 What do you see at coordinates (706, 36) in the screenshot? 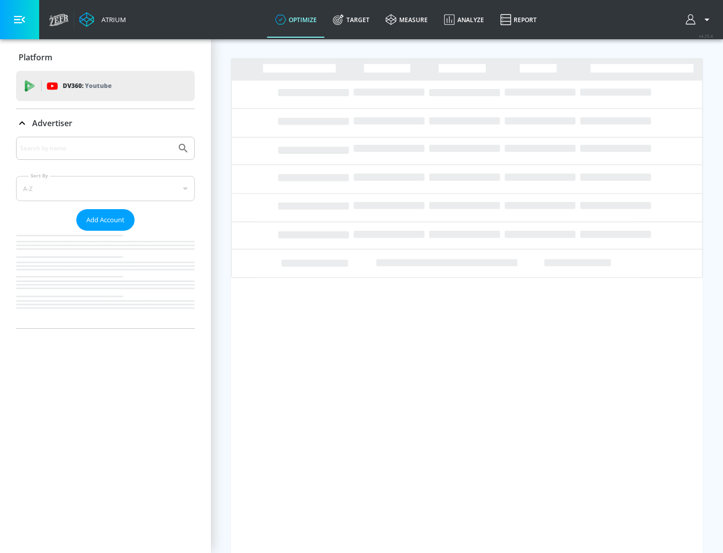
I see `span: v 4.25.4` at bounding box center [706, 36].